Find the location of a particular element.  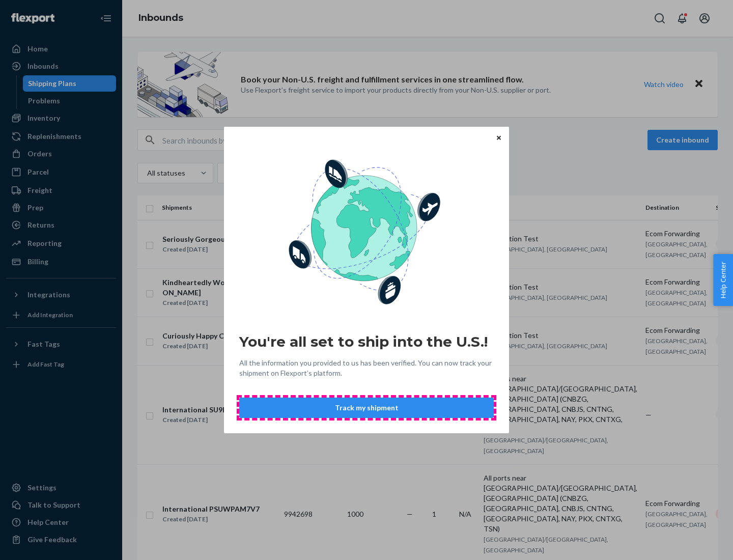

h2: You're all set to ship into the U.S.! is located at coordinates (367, 342).